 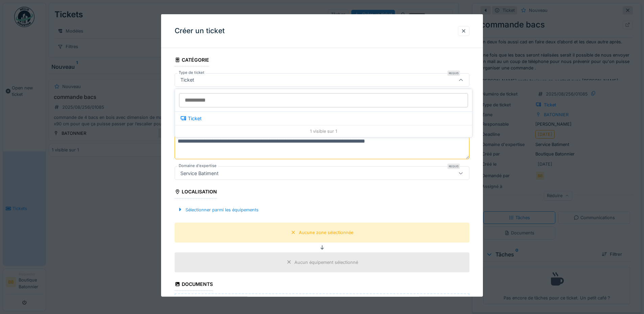 I want to click on div: Localisation, so click(x=196, y=192).